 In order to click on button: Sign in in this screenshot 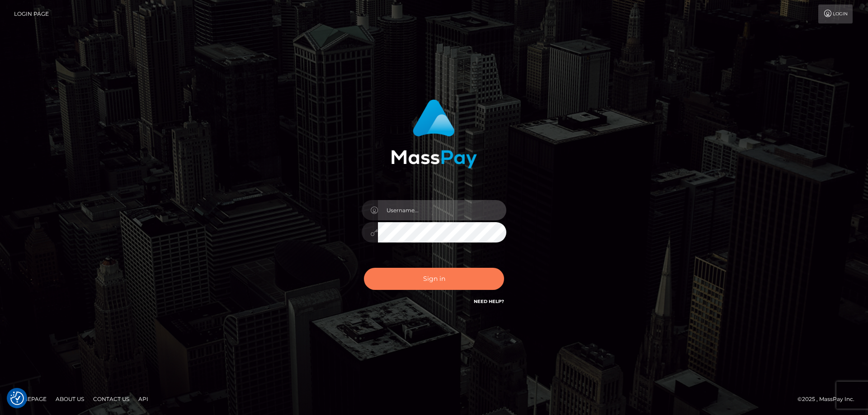, I will do `click(434, 279)`.